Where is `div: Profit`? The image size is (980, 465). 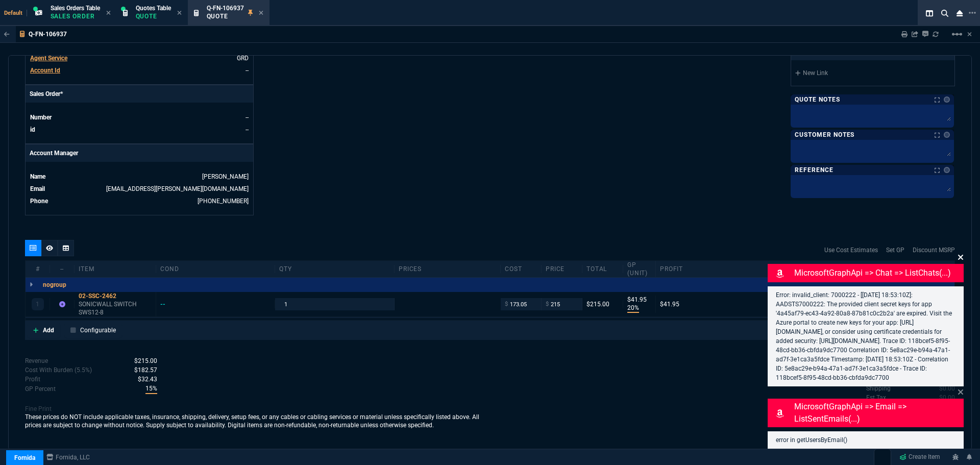
div: Profit is located at coordinates (715, 269).